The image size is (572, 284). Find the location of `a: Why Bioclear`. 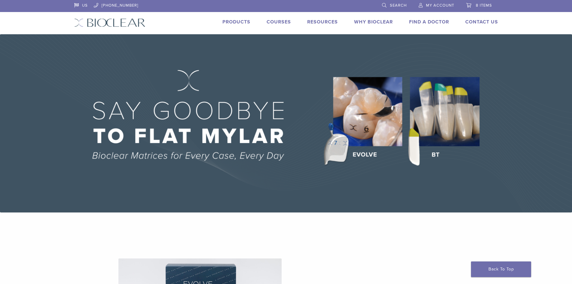

a: Why Bioclear is located at coordinates (373, 22).